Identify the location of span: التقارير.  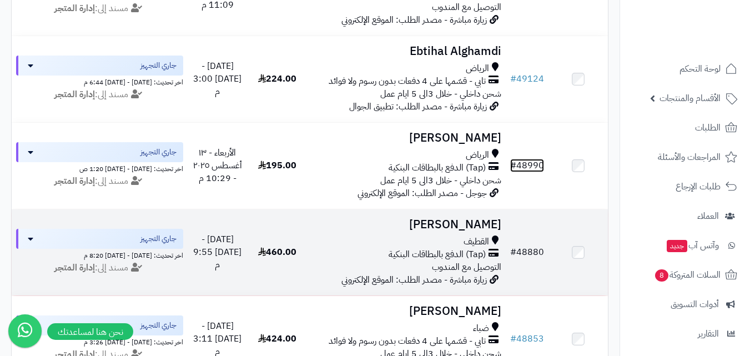
(709, 334).